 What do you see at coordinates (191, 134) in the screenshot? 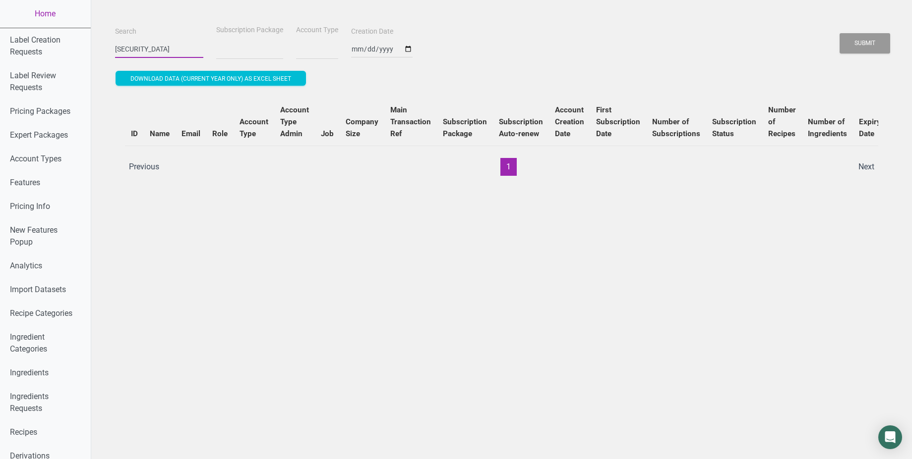
I see `b: Email` at bounding box center [191, 134].